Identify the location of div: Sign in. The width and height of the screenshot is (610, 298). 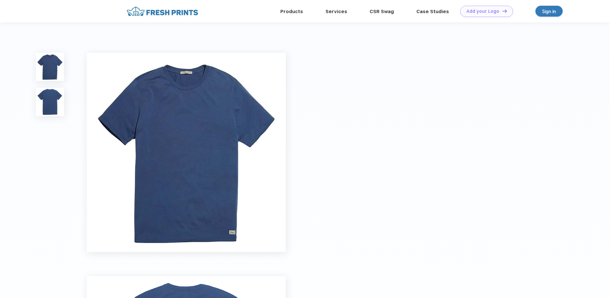
(549, 11).